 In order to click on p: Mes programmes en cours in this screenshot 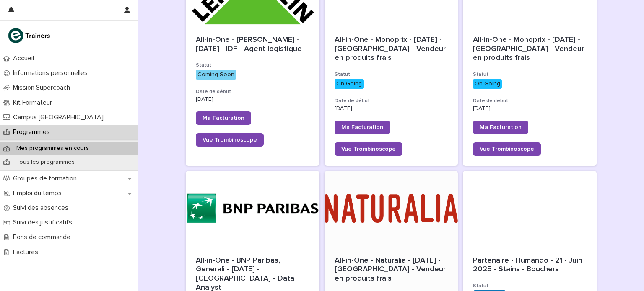, I will do `click(52, 148)`.